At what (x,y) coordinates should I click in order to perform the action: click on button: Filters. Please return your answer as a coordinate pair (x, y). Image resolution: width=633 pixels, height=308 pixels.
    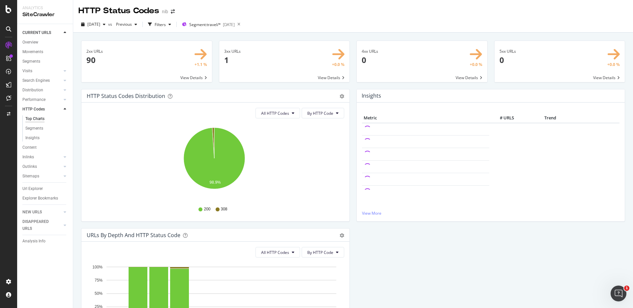
    Looking at the image, I should click on (160, 24).